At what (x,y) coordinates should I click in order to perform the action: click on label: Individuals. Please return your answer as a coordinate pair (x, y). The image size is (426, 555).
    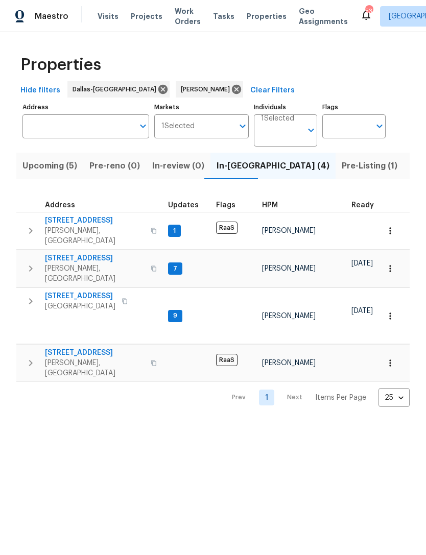
    Looking at the image, I should click on (285, 107).